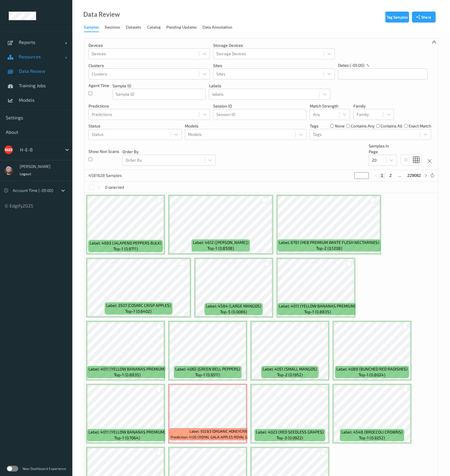 The width and height of the screenshot is (450, 476). Describe the element at coordinates (150, 66) in the screenshot. I see `p: Clusters` at that location.